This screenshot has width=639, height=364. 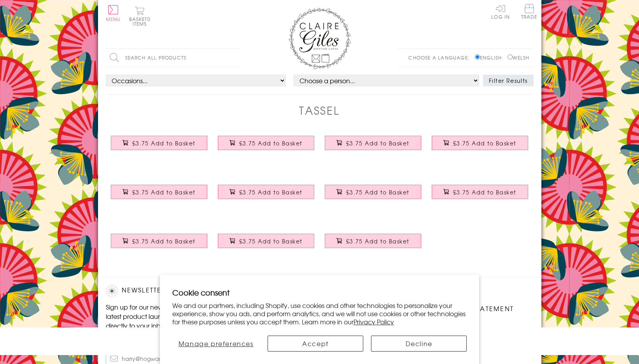 What do you see at coordinates (490, 57) in the screenshot?
I see `label: English` at bounding box center [490, 57].